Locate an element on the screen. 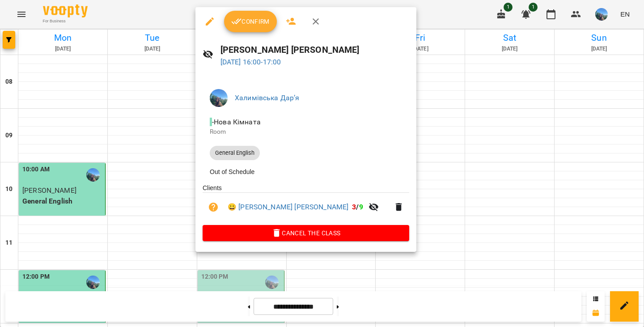 This screenshot has height=327, width=644. span: Cancel the class is located at coordinates (306, 233).